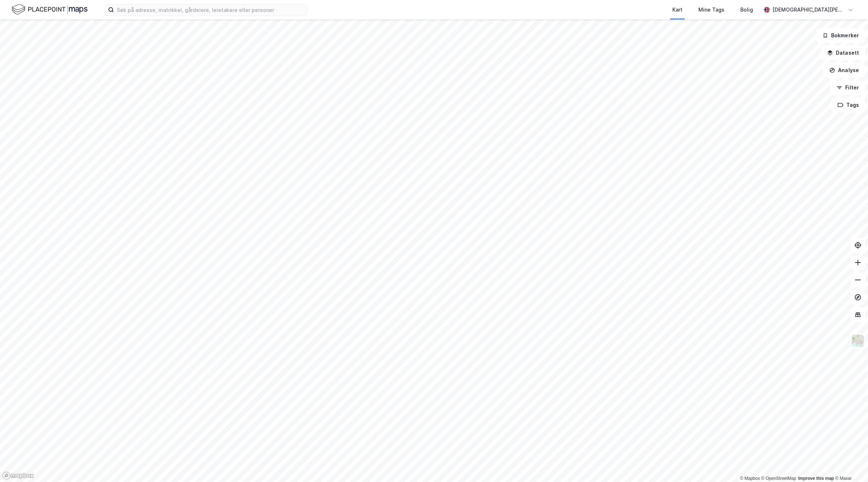 This screenshot has height=482, width=868. I want to click on img: Z, so click(858, 340).